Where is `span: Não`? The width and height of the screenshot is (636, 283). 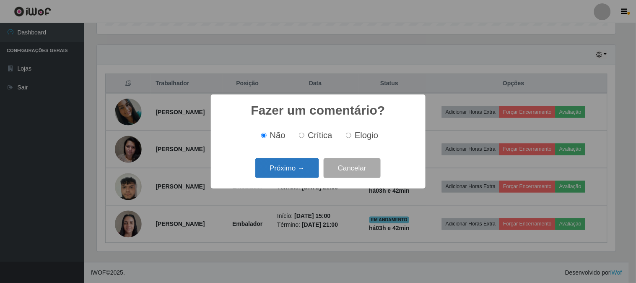 span: Não is located at coordinates (278, 135).